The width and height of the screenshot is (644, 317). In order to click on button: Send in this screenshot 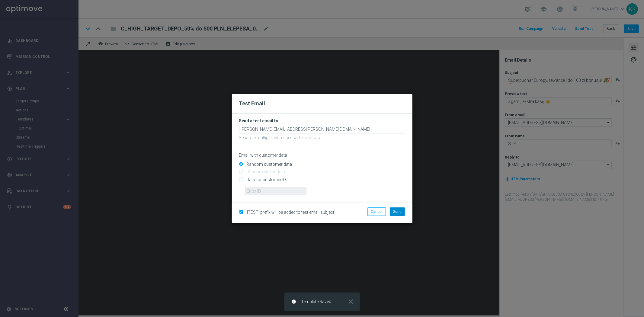, I will do `click(398, 211)`.